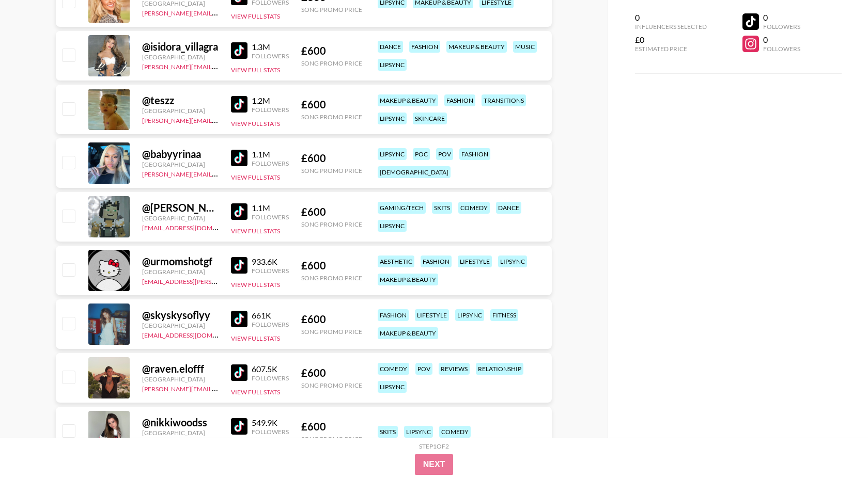 Image resolution: width=868 pixels, height=479 pixels. Describe the element at coordinates (671, 27) in the screenshot. I see `div: Influencers Selected` at that location.